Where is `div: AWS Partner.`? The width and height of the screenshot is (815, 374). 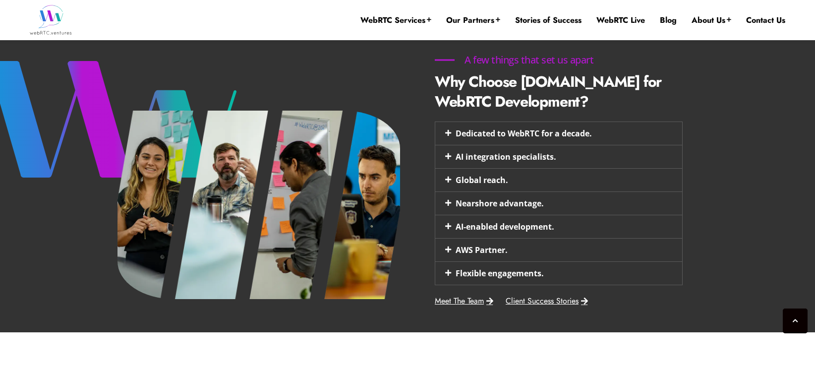
div: AWS Partner. is located at coordinates (559, 250).